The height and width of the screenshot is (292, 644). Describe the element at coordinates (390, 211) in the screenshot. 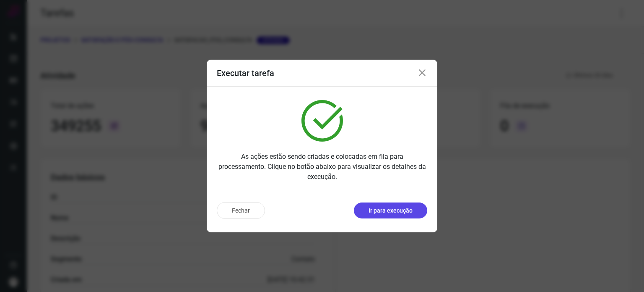

I see `p: Ir para execução` at that location.